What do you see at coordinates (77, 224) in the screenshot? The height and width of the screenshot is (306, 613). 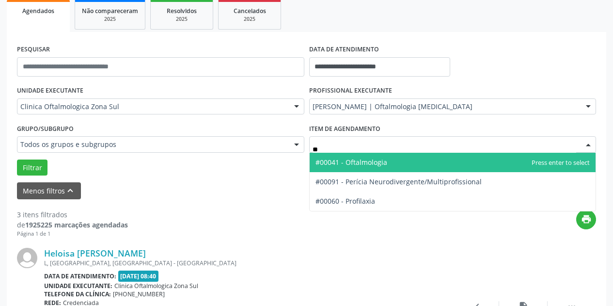 I see `strong: 1925225 marcações agendadas` at bounding box center [77, 224].